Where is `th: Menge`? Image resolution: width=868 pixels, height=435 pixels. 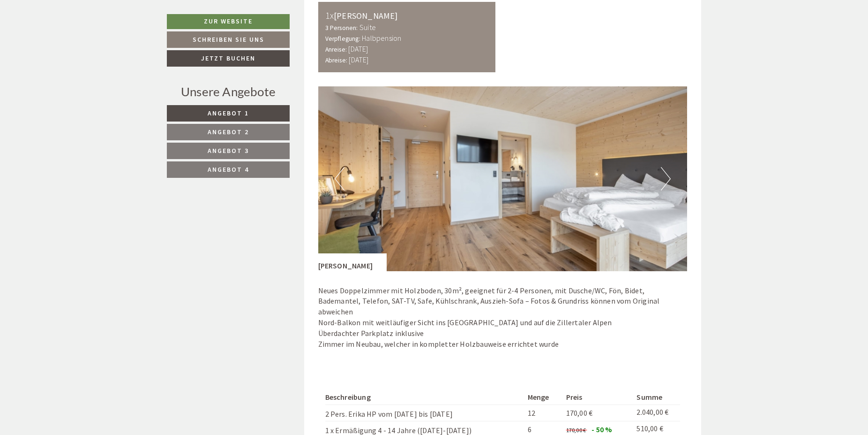
th: Menge is located at coordinates (543, 397).